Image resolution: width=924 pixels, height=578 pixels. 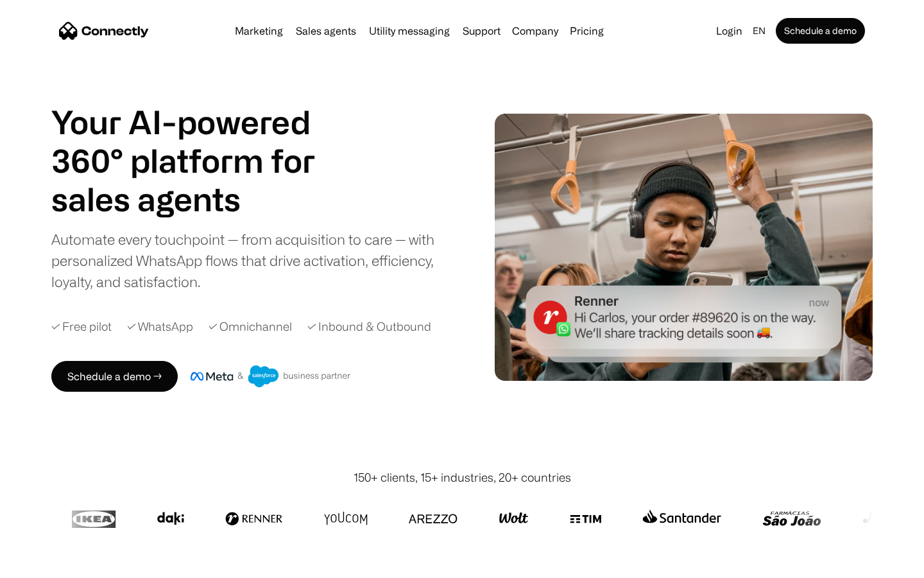 What do you see at coordinates (45, 563) in the screenshot?
I see `aside: Language selected: English` at bounding box center [45, 563].